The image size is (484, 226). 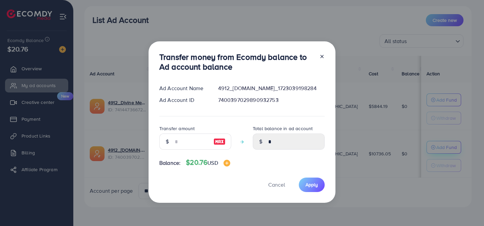 What do you see at coordinates (183, 88) in the screenshot?
I see `div: Ad Account Name` at bounding box center [183, 88].